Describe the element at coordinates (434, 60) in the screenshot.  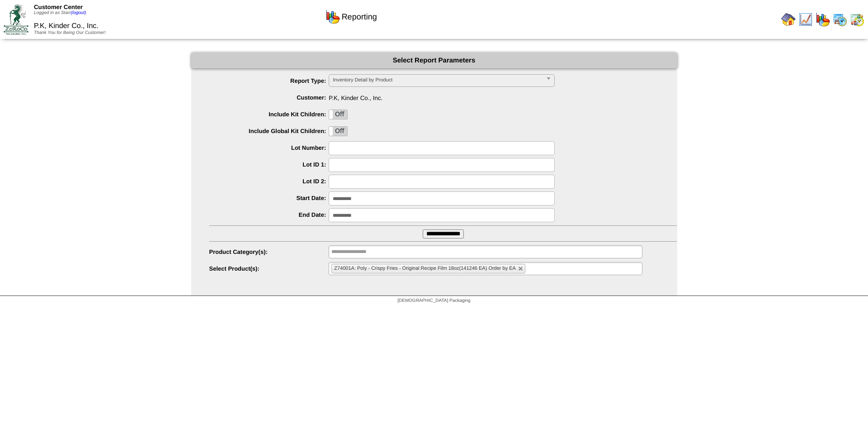
I see `div: Select Report Parameters` at that location.